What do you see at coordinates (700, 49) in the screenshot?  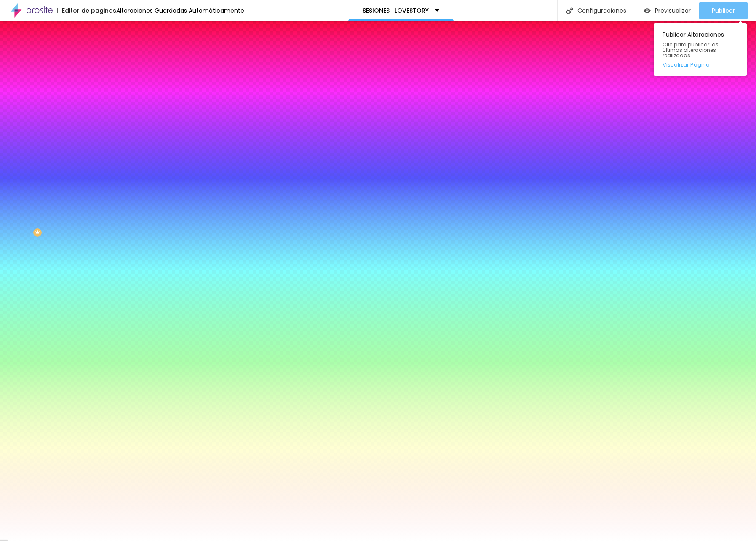 I see `div: Publicar Alteraciones` at bounding box center [700, 49].